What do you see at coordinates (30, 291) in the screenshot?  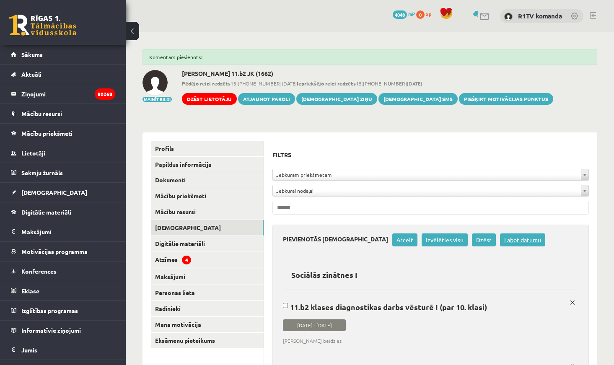 I see `span: Eklase` at bounding box center [30, 291].